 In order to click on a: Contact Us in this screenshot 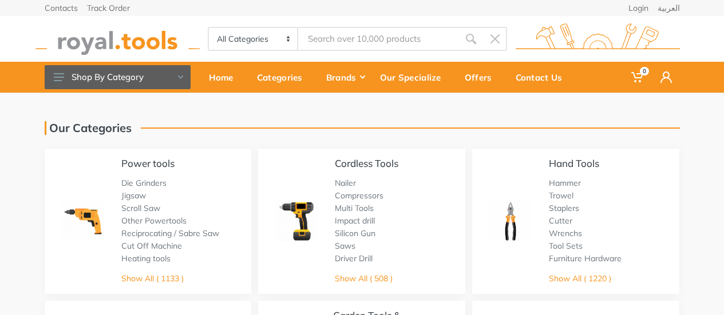, I will do `click(543, 77)`.